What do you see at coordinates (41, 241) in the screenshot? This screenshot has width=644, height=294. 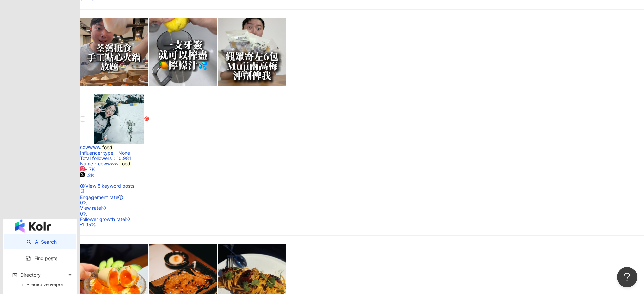 I see `a: searchAI Search` at bounding box center [41, 241].